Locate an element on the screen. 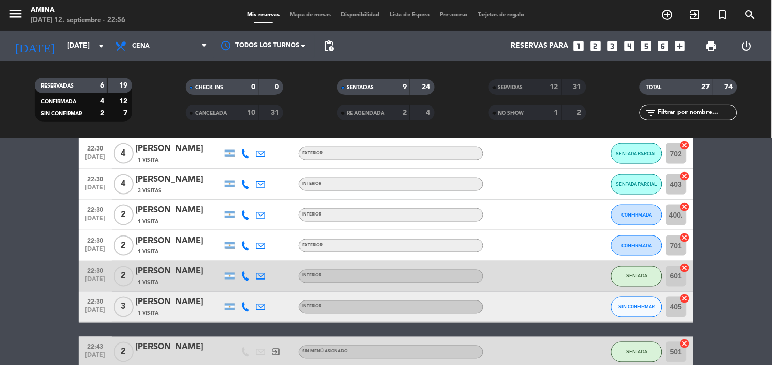 This screenshot has height=365, width=772. div: LOG OUT is located at coordinates (747, 46).